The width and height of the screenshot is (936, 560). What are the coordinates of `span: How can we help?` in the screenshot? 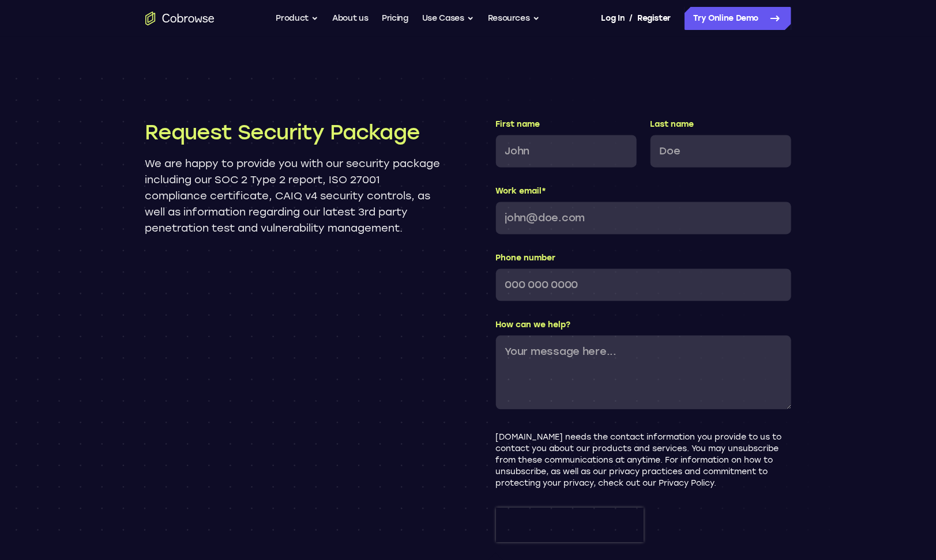 It's located at (533, 325).